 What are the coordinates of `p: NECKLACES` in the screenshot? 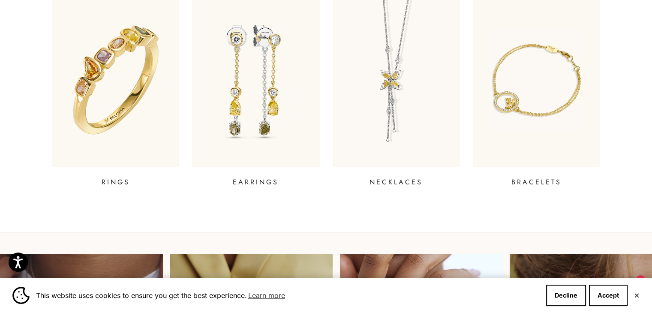 It's located at (396, 182).